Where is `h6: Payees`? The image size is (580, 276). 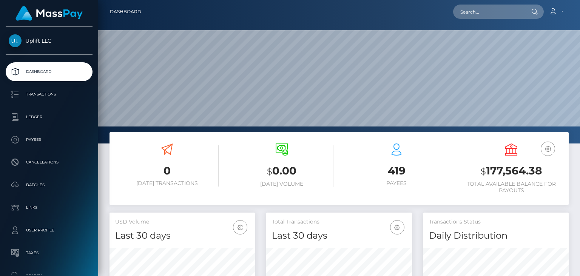
h6: Payees is located at coordinates (397, 183).